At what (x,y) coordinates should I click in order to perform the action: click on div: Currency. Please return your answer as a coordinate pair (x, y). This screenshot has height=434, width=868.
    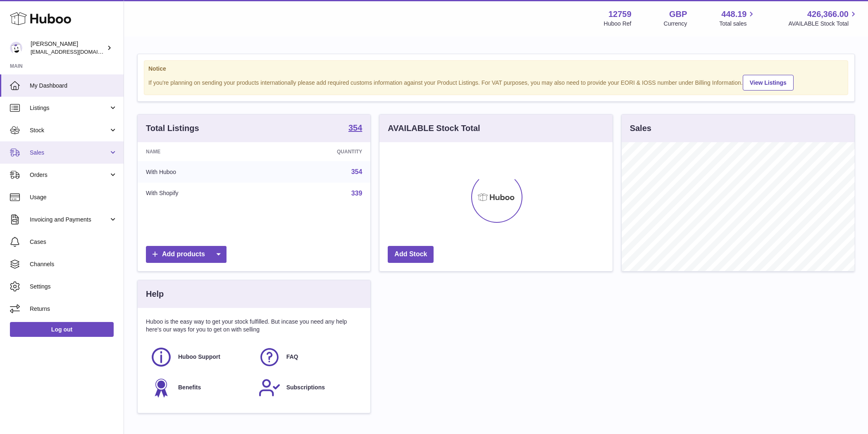
    Looking at the image, I should click on (675, 24).